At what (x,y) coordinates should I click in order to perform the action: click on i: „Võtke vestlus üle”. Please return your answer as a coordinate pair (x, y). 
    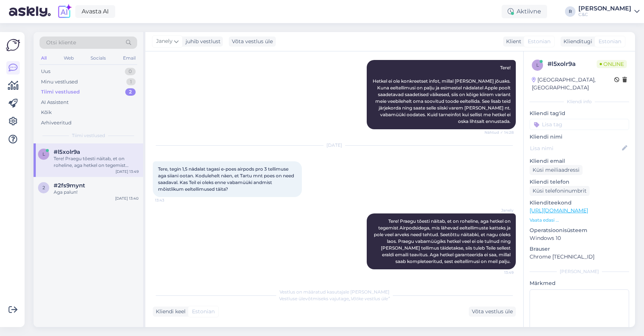
    Looking at the image, I should click on (370, 298).